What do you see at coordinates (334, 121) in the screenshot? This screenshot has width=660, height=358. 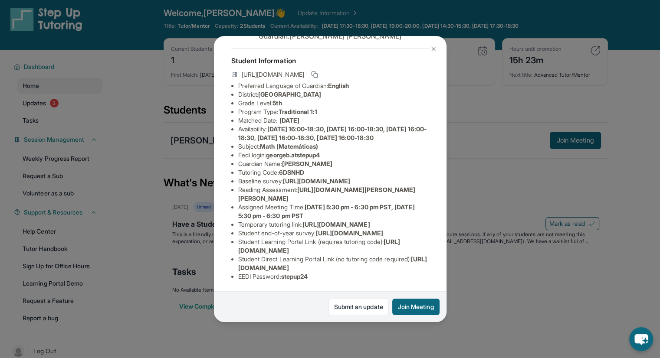 I see `li: Matched Date:` at bounding box center [334, 121].